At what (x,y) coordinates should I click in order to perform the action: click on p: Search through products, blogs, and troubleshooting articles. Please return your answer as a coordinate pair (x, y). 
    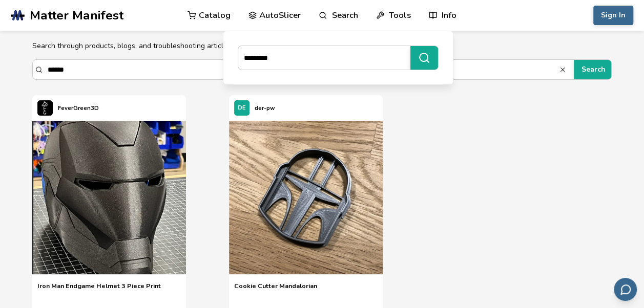
    Looking at the image, I should click on (322, 45).